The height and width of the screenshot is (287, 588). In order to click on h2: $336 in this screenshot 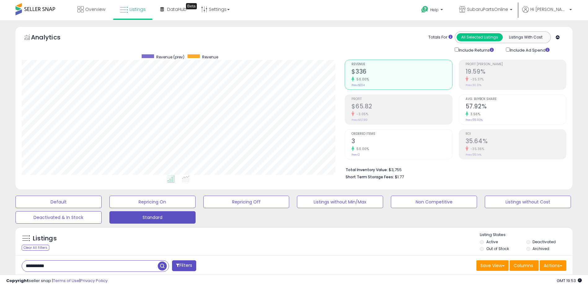, I will do `click(402, 72)`.